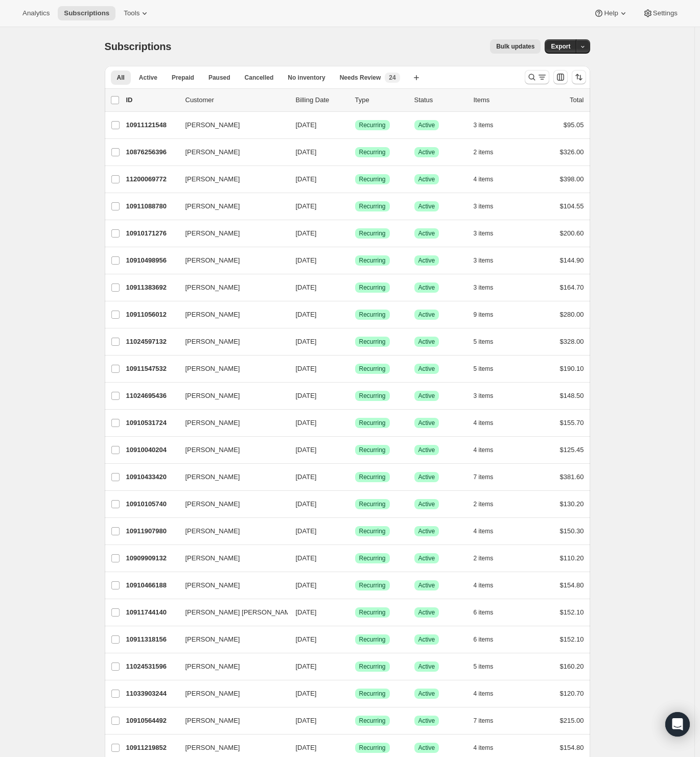 Image resolution: width=700 pixels, height=757 pixels. I want to click on button: Settings, so click(660, 13).